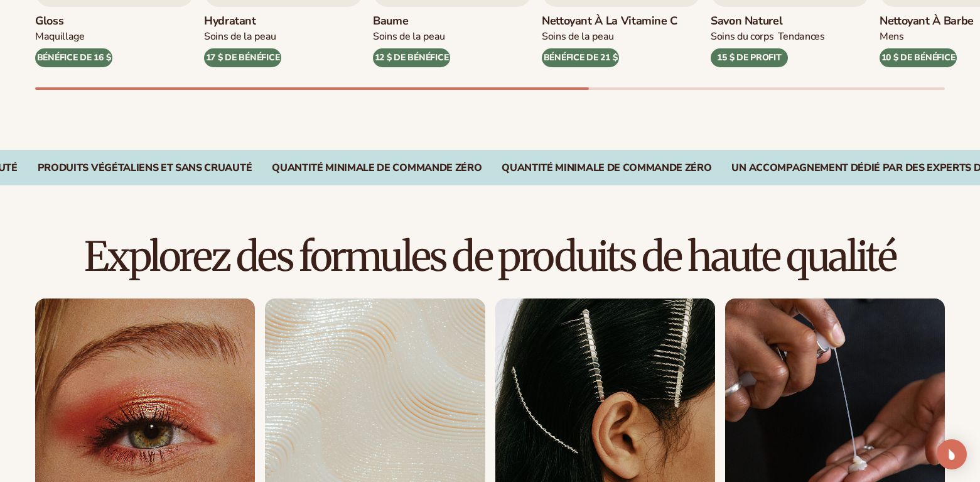 Image resolution: width=980 pixels, height=482 pixels. Describe the element at coordinates (927, 21) in the screenshot. I see `h3: Nettoyant à barbe` at that location.